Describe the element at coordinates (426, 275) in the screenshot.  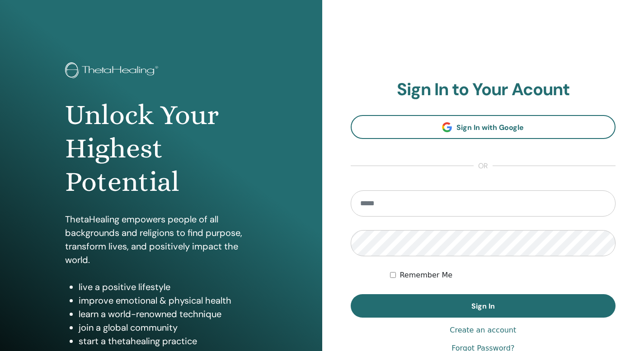
I see `label: Remember Me` at that location.